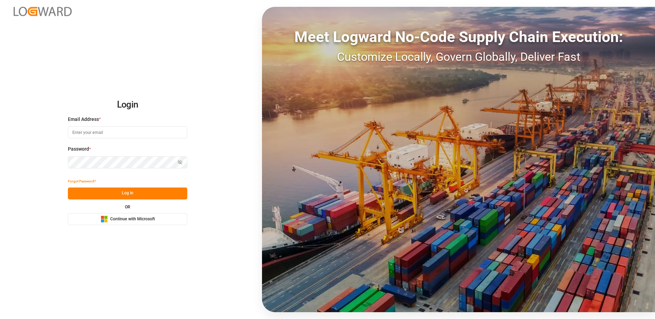 The height and width of the screenshot is (319, 655). Describe the element at coordinates (132, 219) in the screenshot. I see `span: Continue with Microsoft` at that location.